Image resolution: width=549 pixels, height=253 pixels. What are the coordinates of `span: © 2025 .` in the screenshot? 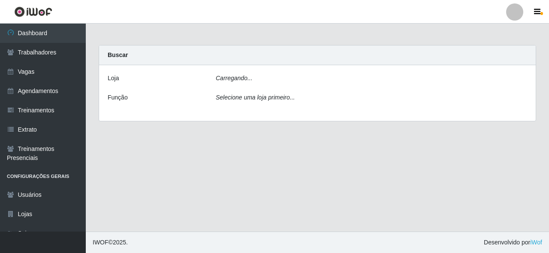 It's located at (110, 242).